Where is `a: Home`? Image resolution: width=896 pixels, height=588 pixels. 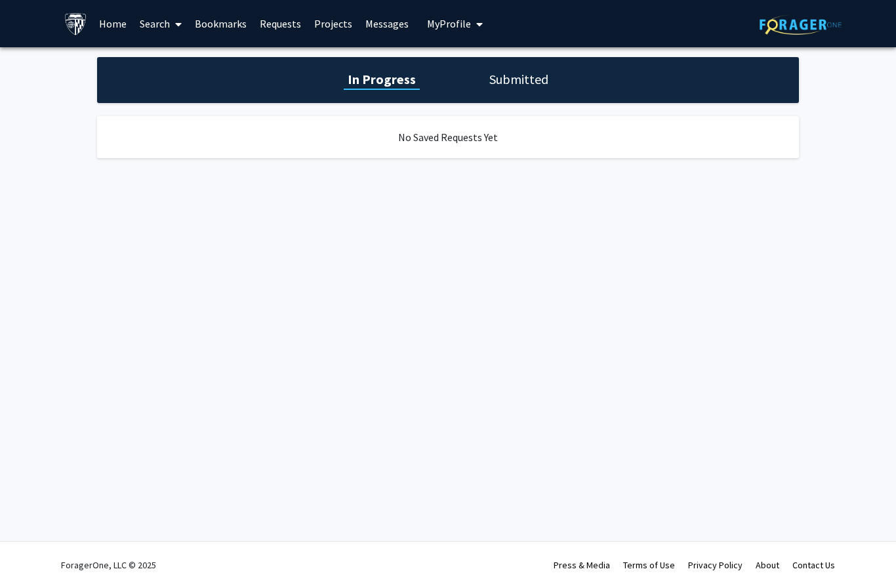
a: Home is located at coordinates (113, 24).